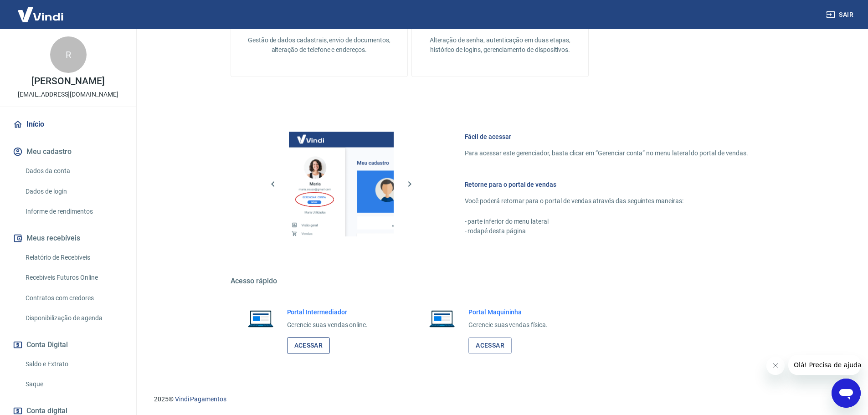 This screenshot has width=868, height=415. Describe the element at coordinates (68, 238) in the screenshot. I see `button: Meus recebíveis` at that location.